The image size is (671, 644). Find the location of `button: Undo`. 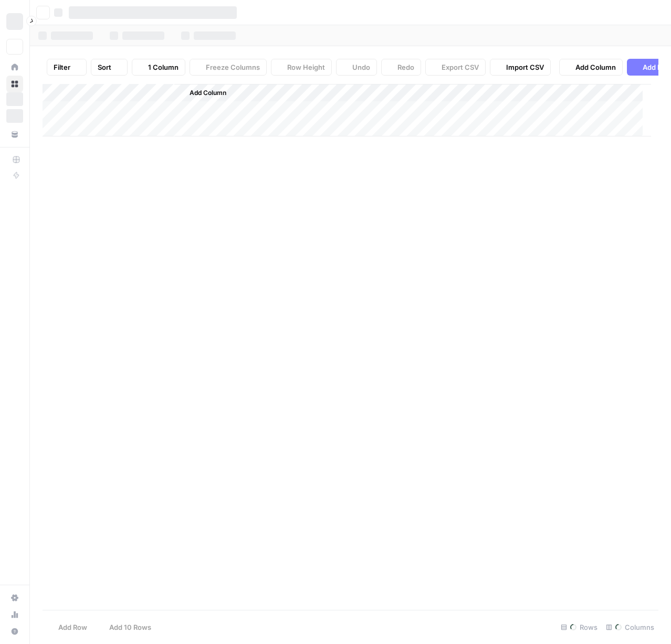

button: Undo is located at coordinates (357, 67).